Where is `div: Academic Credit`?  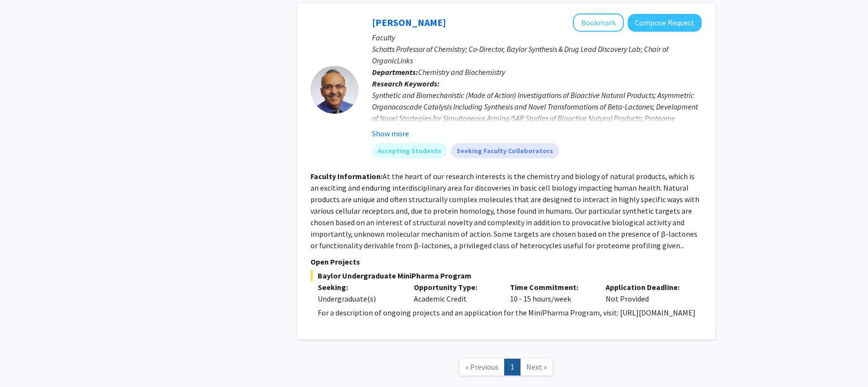
div: Academic Credit is located at coordinates (454, 293).